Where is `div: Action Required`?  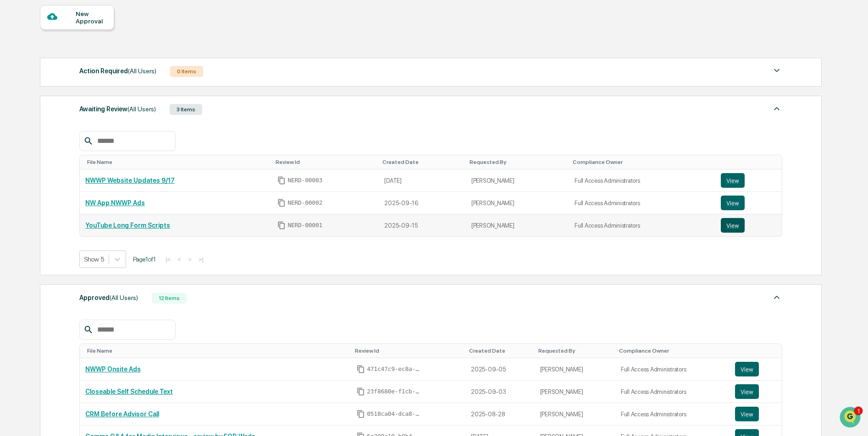
div: Action Required is located at coordinates (117, 71).